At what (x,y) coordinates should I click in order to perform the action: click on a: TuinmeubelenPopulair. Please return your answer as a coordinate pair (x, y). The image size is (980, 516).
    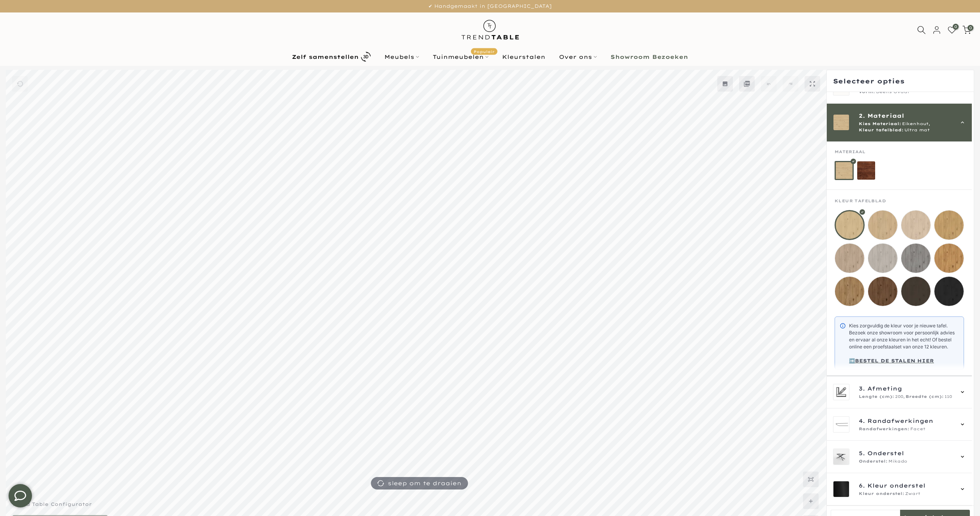
    Looking at the image, I should click on (461, 57).